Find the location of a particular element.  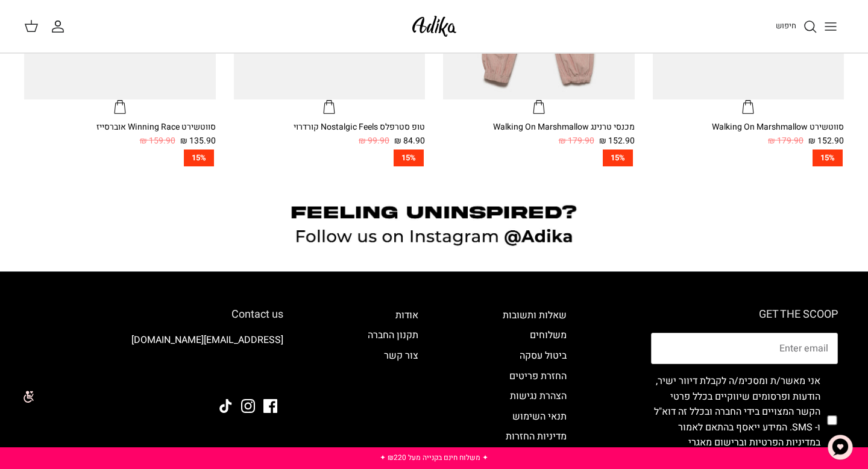

a: מכנסי טרנינג Walking On Marshmallow 152.90 ₪ 179.90 ₪ is located at coordinates (539, 134).